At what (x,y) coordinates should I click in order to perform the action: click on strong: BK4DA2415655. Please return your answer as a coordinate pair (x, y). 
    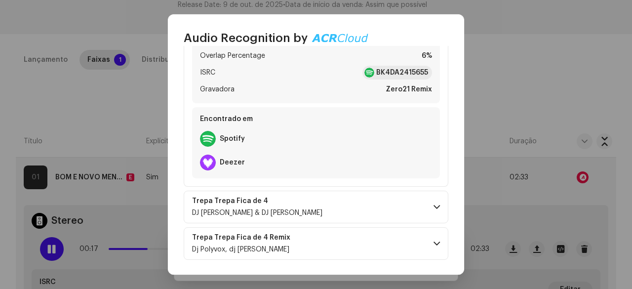
    Looking at the image, I should click on (402, 73).